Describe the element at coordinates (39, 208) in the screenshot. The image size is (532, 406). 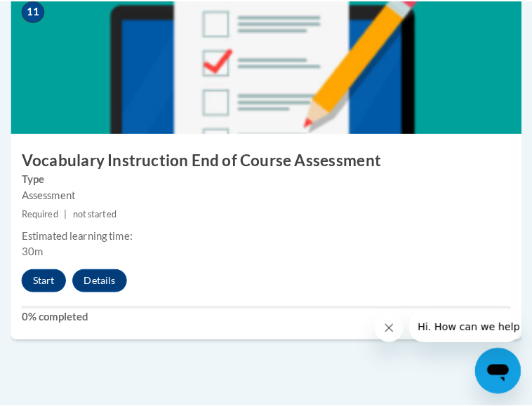
I see `span: Required` at that location.